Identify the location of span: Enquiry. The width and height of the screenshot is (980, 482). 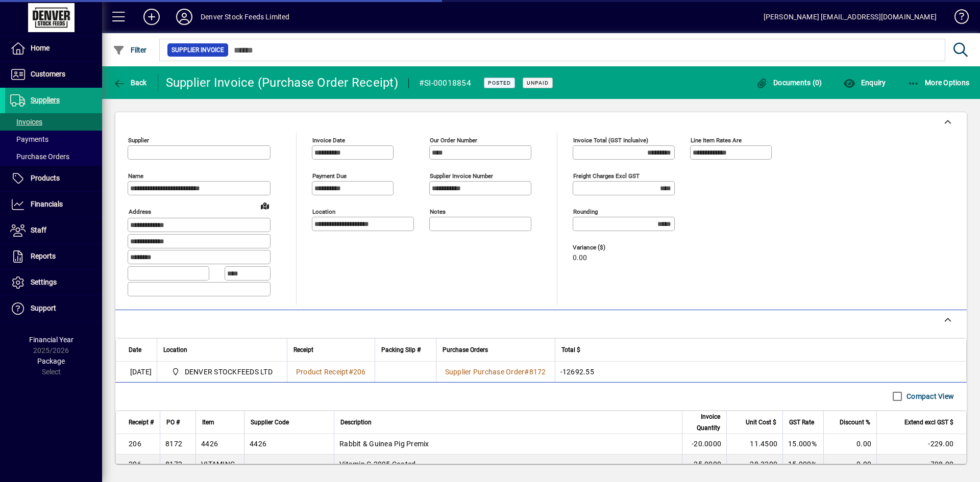
(863, 83).